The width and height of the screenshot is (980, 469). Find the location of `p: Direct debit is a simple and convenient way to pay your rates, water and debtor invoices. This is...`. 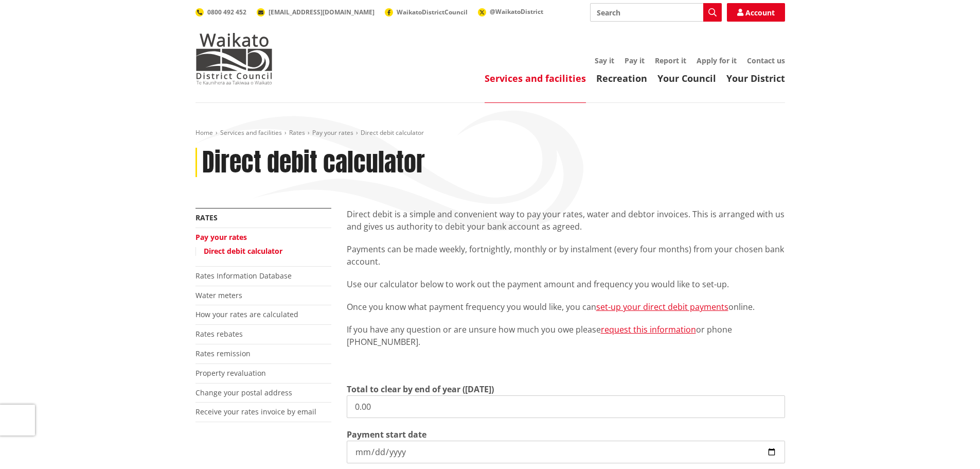

p: Direct debit is a simple and convenient way to pay your rates, water and debtor invoices. This is... is located at coordinates (566, 220).